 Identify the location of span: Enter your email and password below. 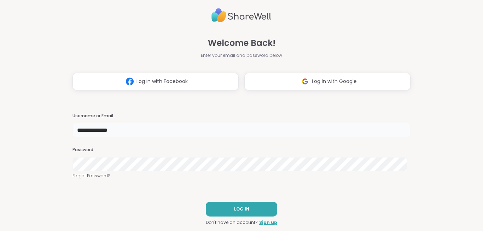
(242, 56).